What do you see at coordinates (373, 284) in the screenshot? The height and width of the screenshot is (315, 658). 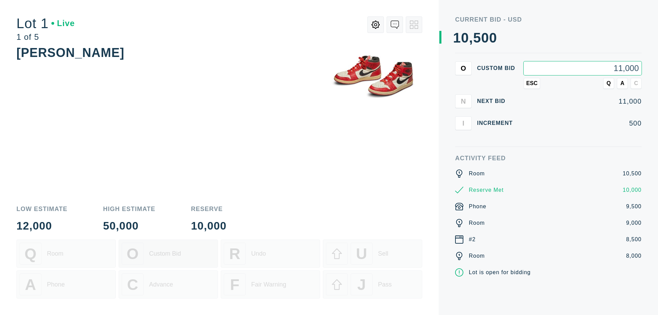 I see `button: JPass` at bounding box center [373, 284].